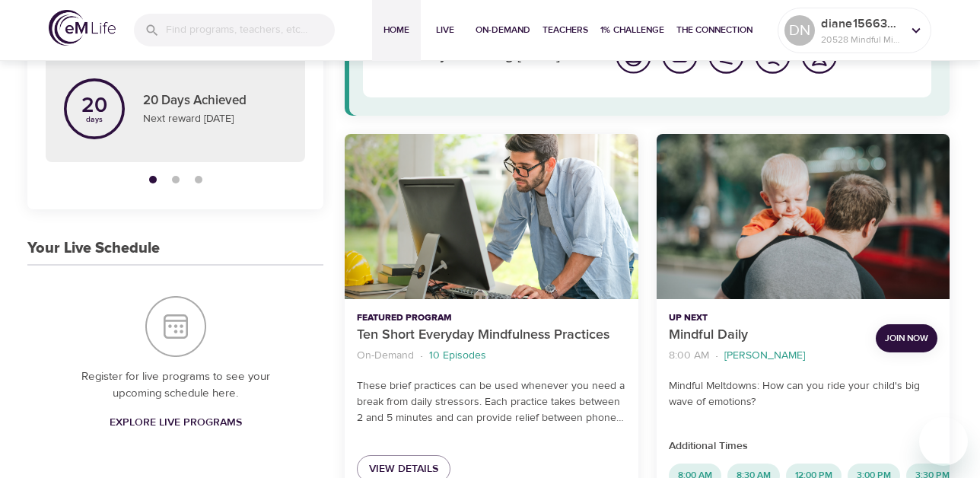 The image size is (980, 478). I want to click on img: logo, so click(82, 27).